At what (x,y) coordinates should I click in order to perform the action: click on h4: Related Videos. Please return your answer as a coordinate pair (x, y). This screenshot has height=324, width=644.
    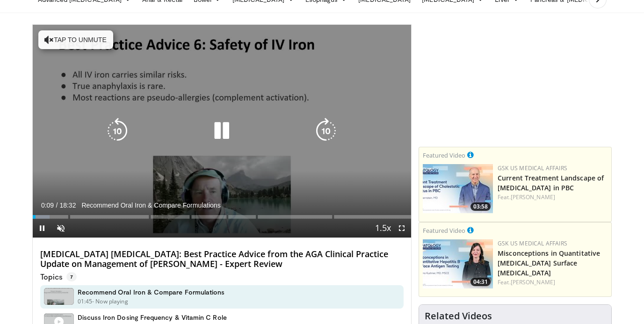
    Looking at the image, I should click on (458, 316).